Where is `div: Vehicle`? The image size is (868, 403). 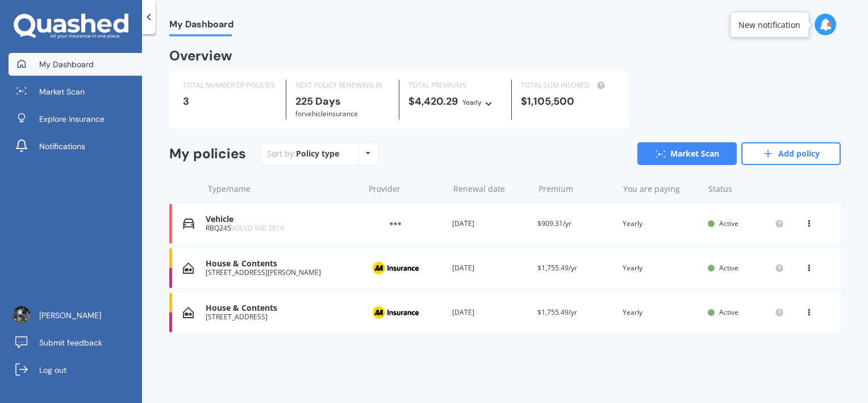 div: Vehicle is located at coordinates (282, 219).